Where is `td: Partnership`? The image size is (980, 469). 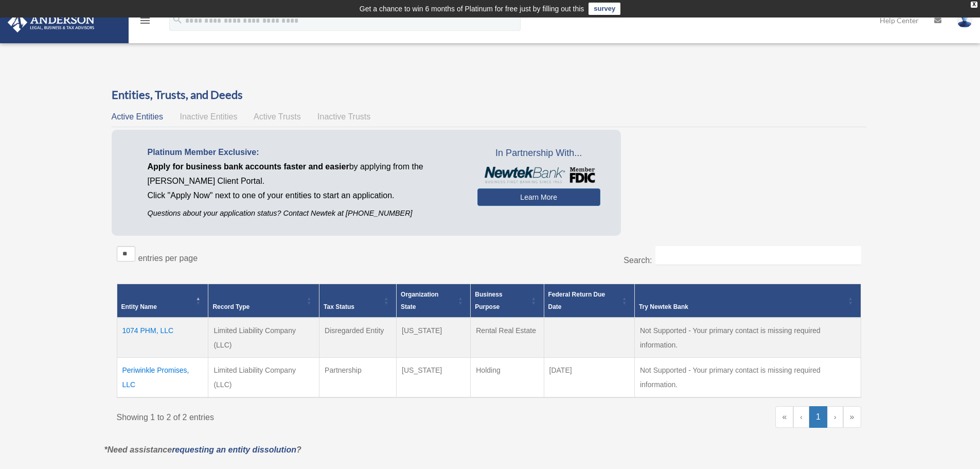
td: Partnership is located at coordinates (358, 377).